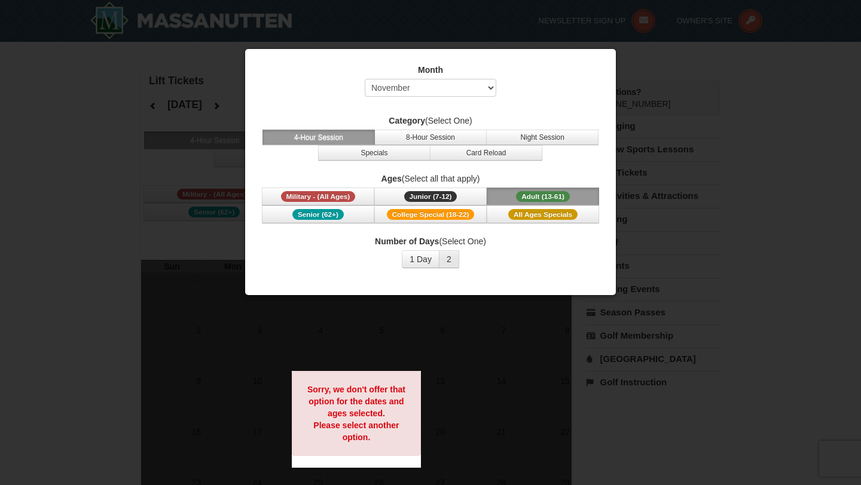 The image size is (861, 485). Describe the element at coordinates (319, 138) in the screenshot. I see `button: 4-Hour Session` at that location.